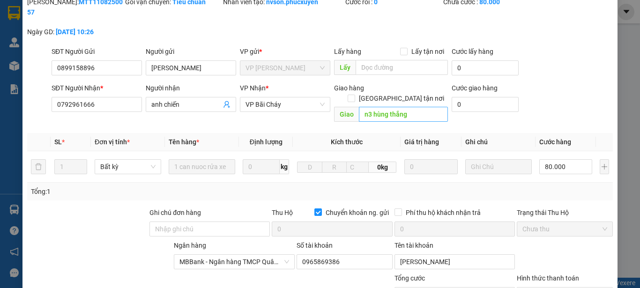 The height and width of the screenshot is (288, 640). Describe the element at coordinates (499, 142) in the screenshot. I see `th: Ghi chú` at that location.